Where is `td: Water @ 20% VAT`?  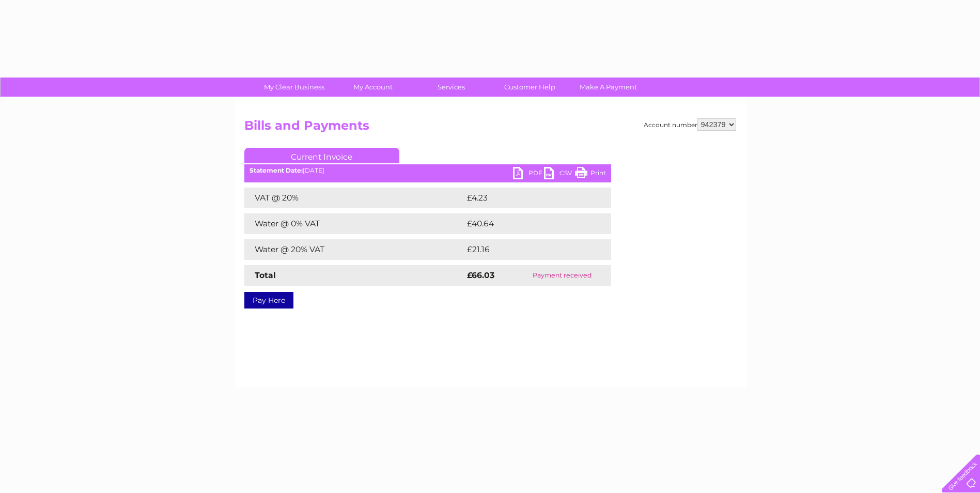
td: Water @ 20% VAT is located at coordinates (355, 250).